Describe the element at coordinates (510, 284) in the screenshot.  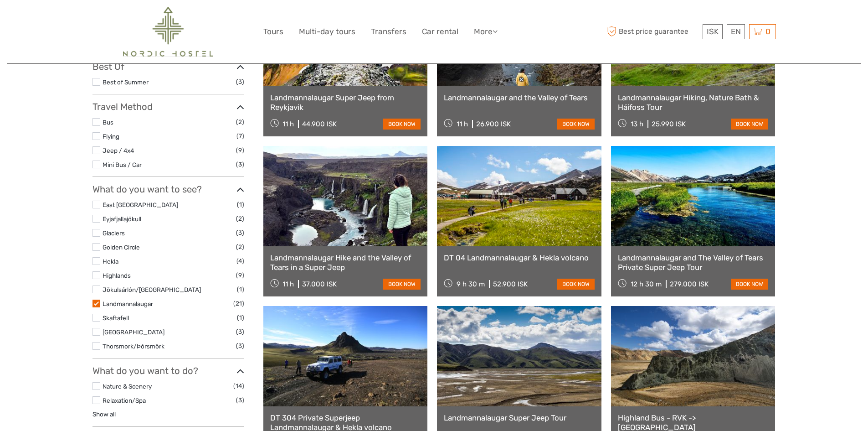
I see `div: 52.900 ISK` at that location.